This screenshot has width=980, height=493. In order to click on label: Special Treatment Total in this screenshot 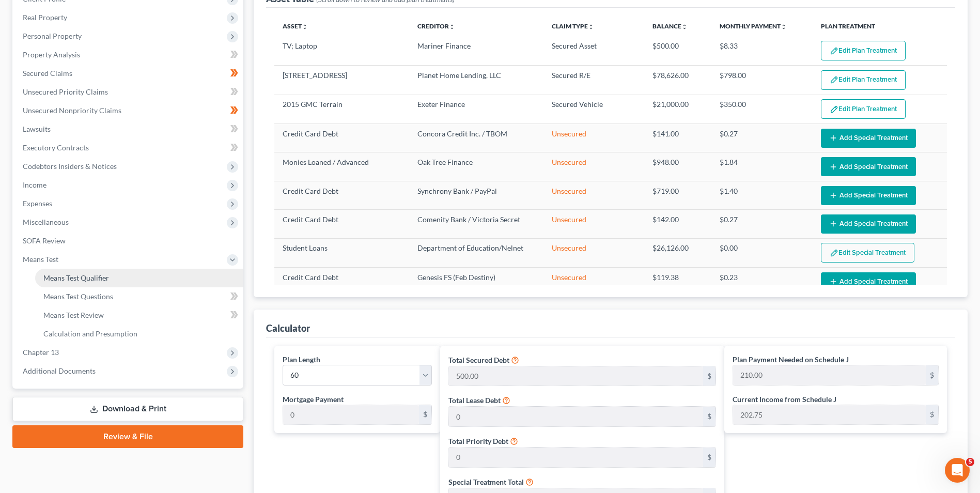, I will do `click(486, 481)`.